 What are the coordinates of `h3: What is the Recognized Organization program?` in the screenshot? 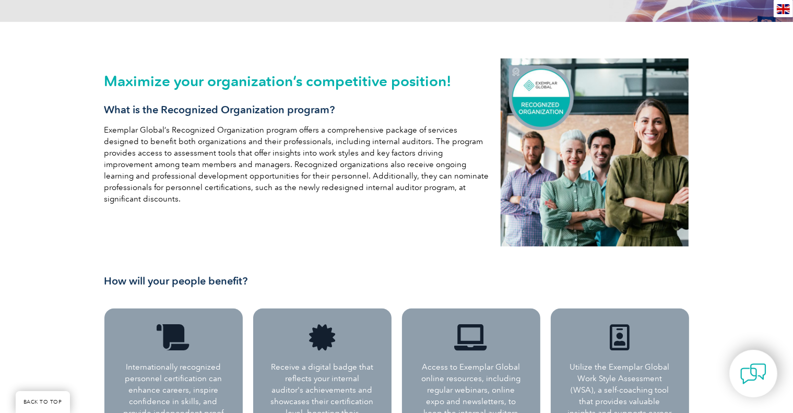 It's located at (297, 110).